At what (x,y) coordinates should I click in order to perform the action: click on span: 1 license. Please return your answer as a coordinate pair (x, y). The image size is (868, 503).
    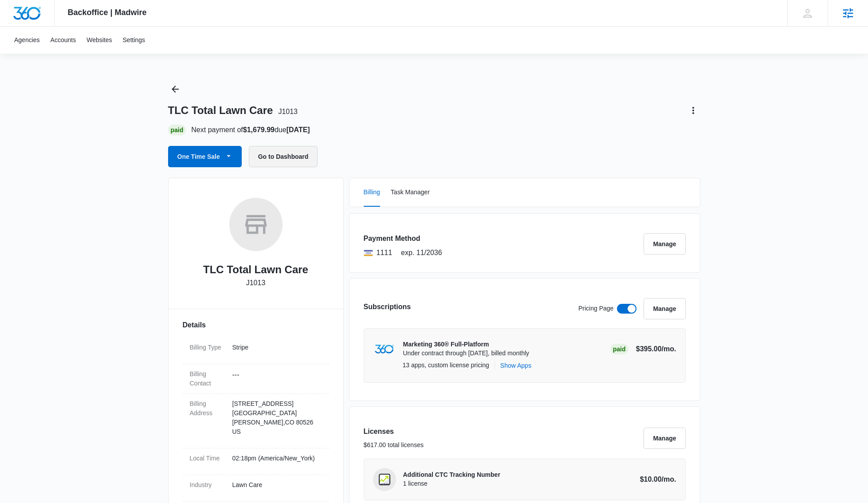
    Looking at the image, I should click on (452, 484).